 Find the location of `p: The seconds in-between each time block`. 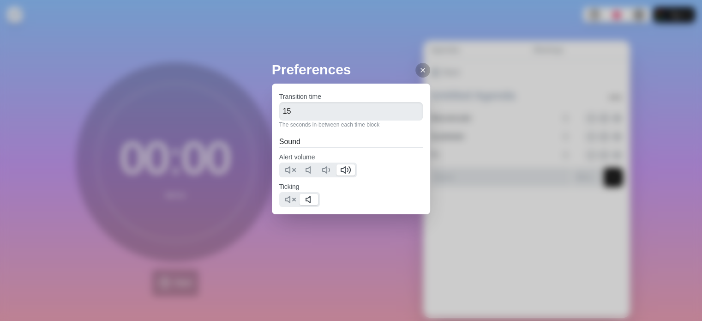

p: The seconds in-between each time block is located at coordinates (351, 125).